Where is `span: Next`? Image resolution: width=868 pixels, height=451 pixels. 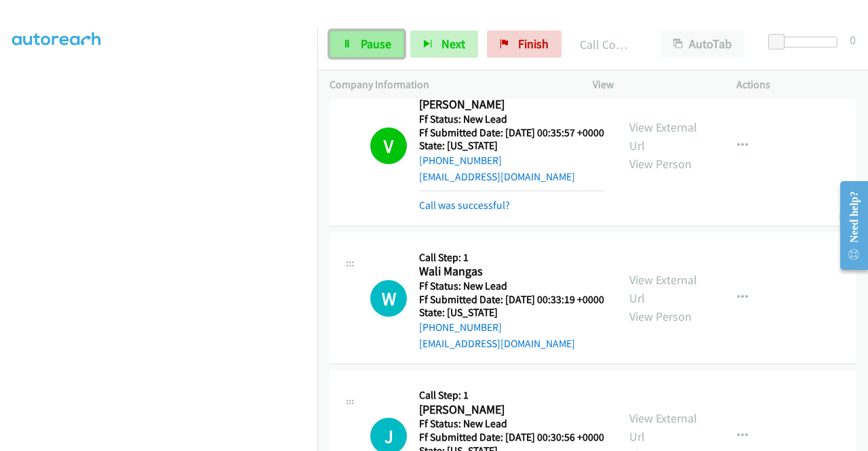 span: Next is located at coordinates (453, 43).